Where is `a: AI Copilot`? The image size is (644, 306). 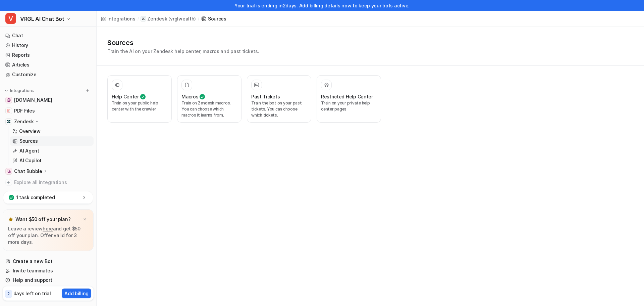 a: AI Copilot is located at coordinates (51, 160).